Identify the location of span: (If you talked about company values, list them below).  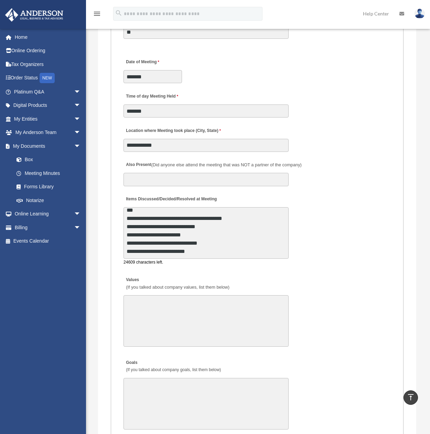
(177, 287).